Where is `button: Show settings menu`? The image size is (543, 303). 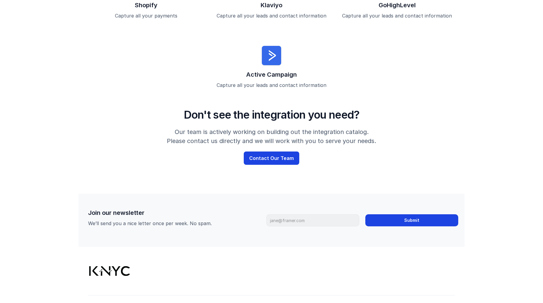
button: Show settings menu is located at coordinates (289, 194).